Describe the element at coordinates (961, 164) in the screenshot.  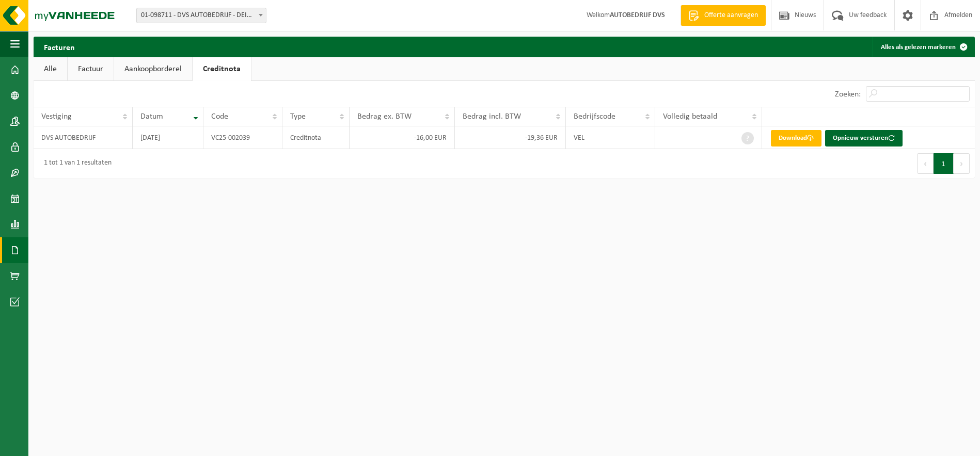
I see `button: Next` at that location.